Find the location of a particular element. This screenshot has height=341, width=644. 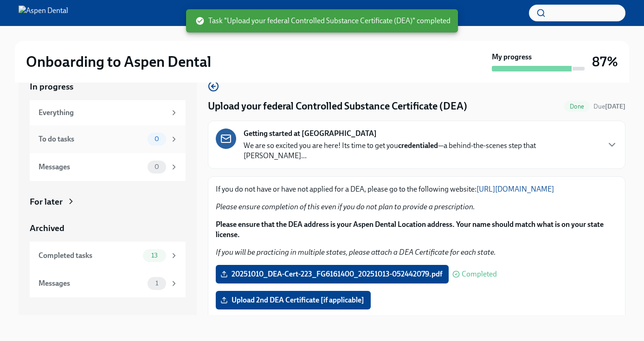

span: September 25th, 2025 10:00 is located at coordinates (609, 106).